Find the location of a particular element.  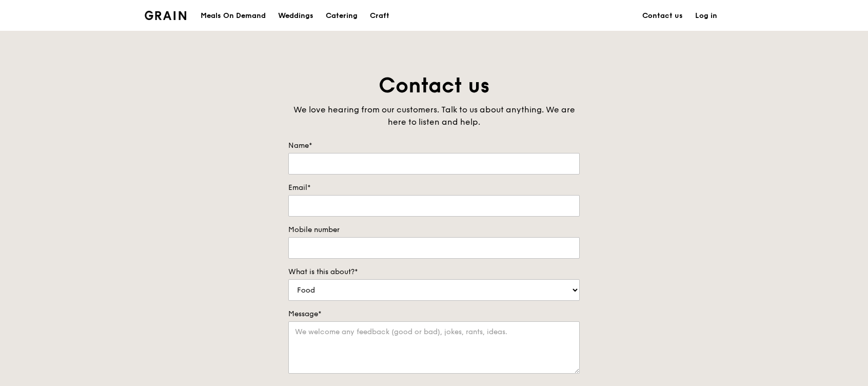

h1: Contact us is located at coordinates (434, 85).